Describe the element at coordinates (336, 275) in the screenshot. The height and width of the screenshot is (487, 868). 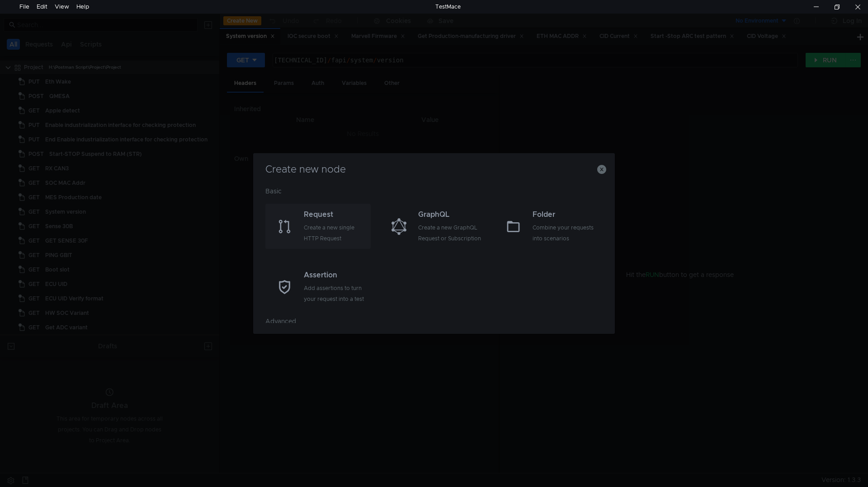
I see `div: Assertion` at that location.